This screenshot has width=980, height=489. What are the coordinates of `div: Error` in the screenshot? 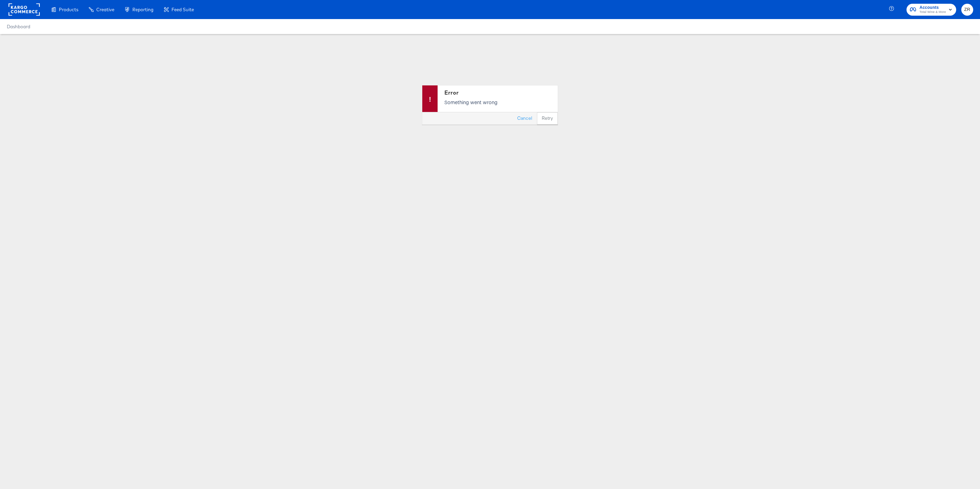 It's located at (499, 93).